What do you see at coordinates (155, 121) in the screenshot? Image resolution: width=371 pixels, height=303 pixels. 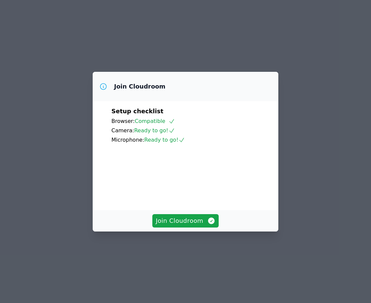 I see `span: Compatible` at bounding box center [155, 121].